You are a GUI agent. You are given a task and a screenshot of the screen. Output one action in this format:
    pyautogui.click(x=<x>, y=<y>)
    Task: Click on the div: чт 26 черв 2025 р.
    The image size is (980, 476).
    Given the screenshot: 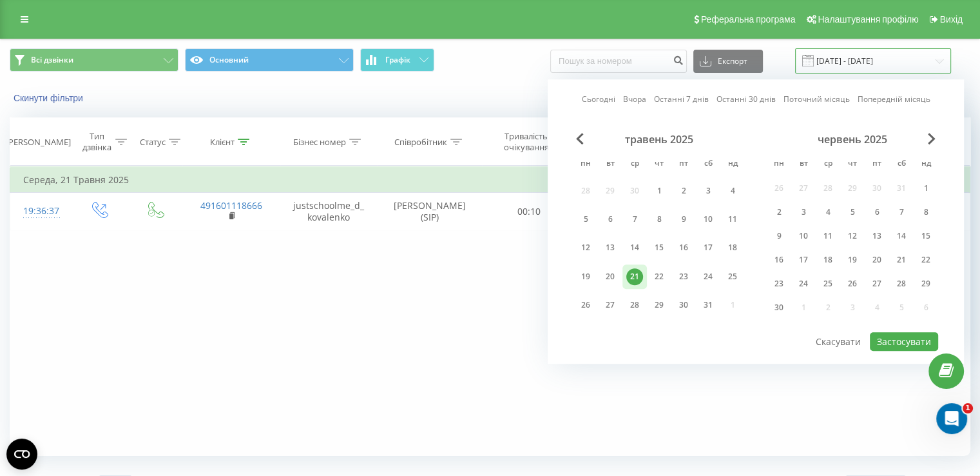 What is the action you would take?
    pyautogui.click(x=852, y=284)
    